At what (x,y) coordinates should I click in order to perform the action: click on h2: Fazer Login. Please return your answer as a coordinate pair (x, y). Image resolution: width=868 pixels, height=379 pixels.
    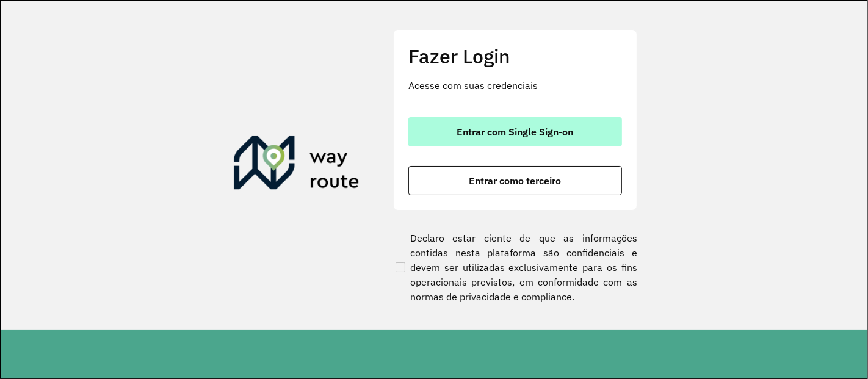
    Looking at the image, I should click on (515, 56).